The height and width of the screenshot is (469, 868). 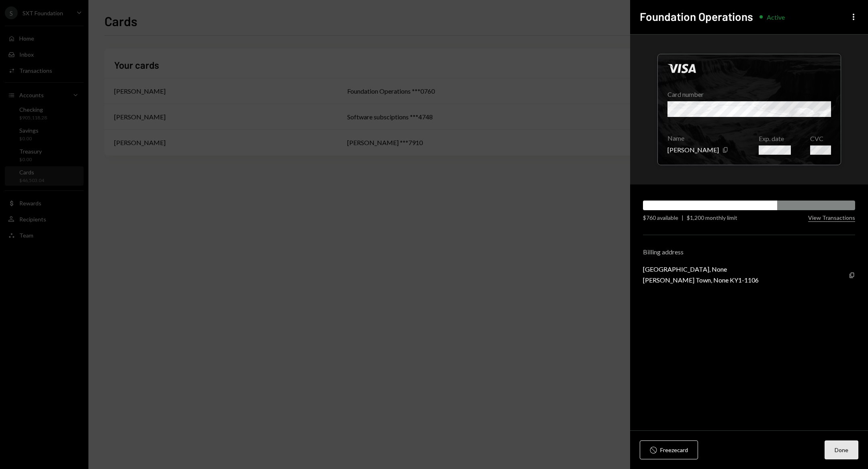 I want to click on div: Click to hide, so click(x=749, y=110).